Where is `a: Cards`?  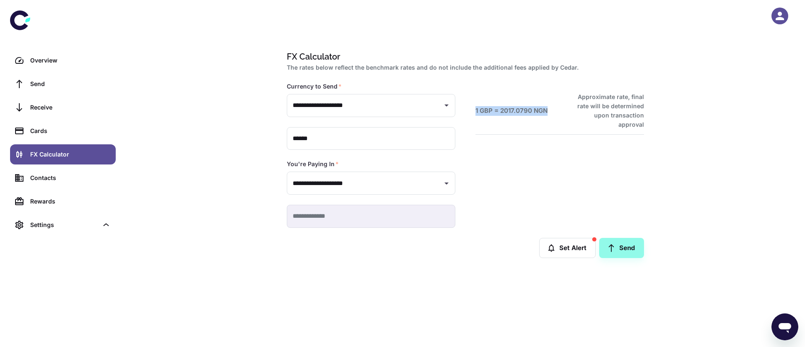 a: Cards is located at coordinates (63, 131).